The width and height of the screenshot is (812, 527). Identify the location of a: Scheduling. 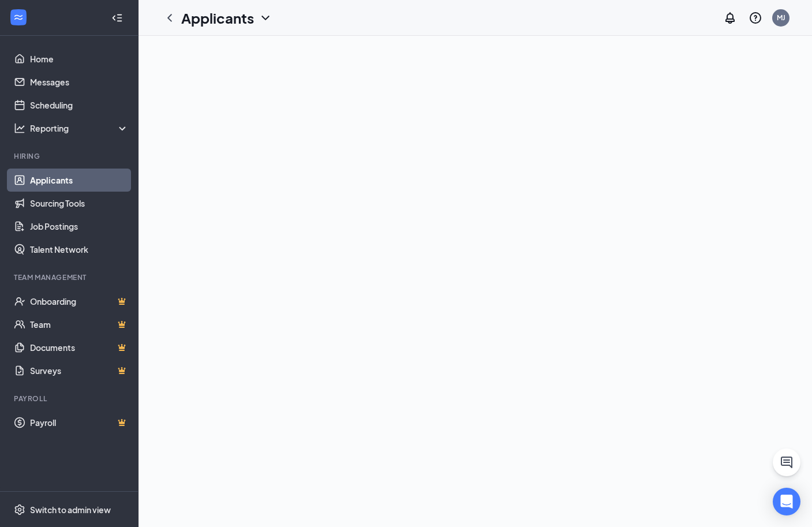
(79, 105).